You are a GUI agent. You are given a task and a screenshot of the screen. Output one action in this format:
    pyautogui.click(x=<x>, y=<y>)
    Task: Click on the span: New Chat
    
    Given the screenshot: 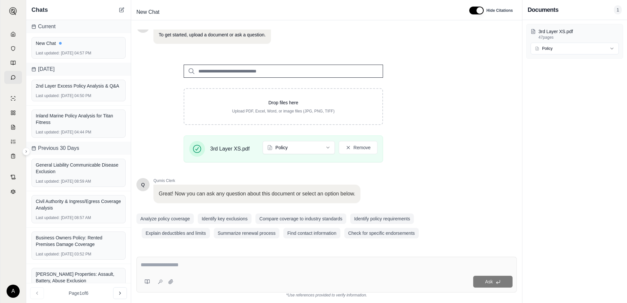 What is the action you would take?
    pyautogui.click(x=148, y=12)
    